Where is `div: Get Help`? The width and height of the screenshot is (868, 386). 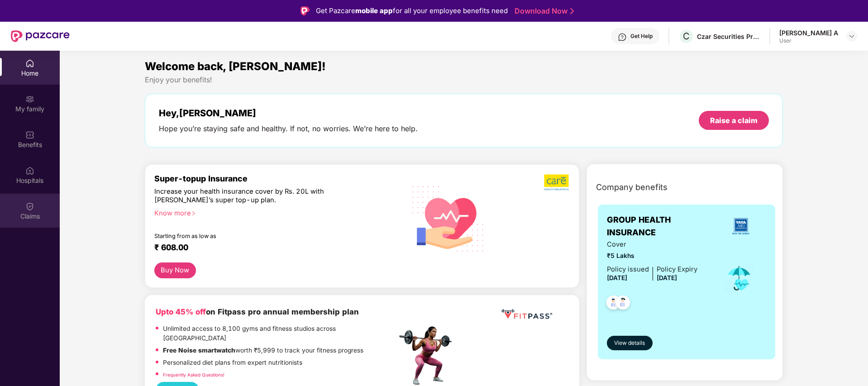
div: Get Help is located at coordinates (641, 36).